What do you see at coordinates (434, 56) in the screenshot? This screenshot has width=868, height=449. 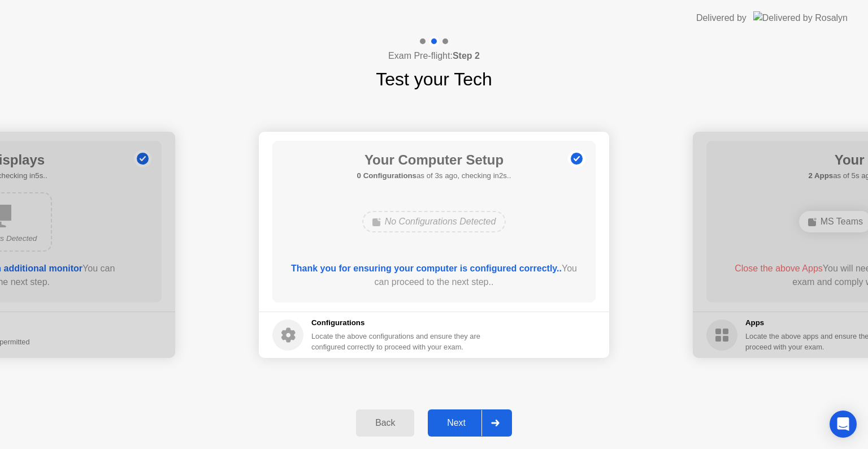 I see `h4: Exam Pre-flight:` at bounding box center [434, 56].